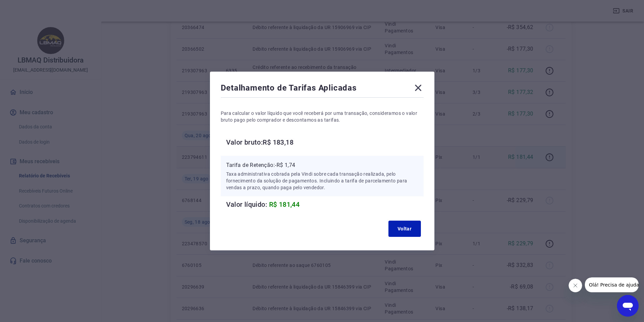  What do you see at coordinates (30, 8) in the screenshot?
I see `span: Olá! Precisa de ajuda?` at bounding box center [30, 8].